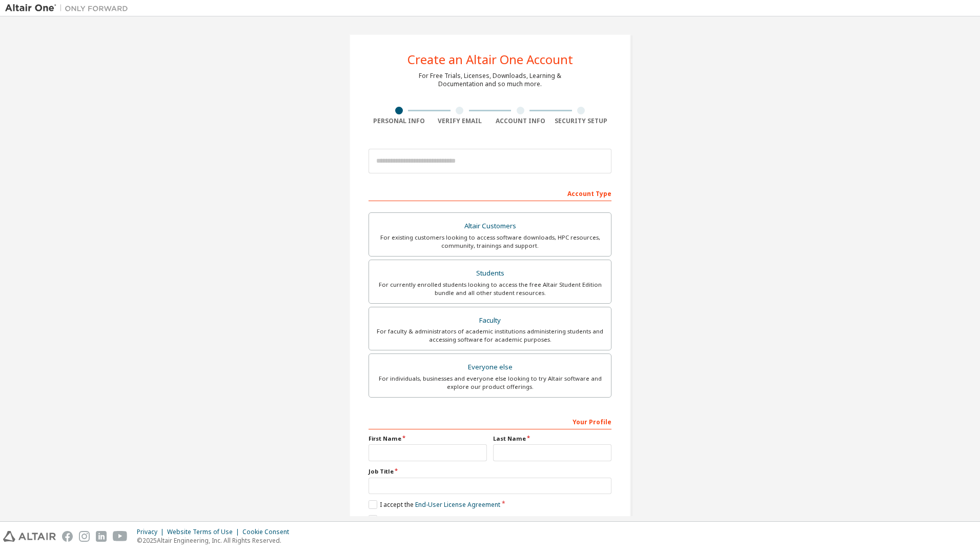 The height and width of the screenshot is (551, 980). I want to click on div: Security Setup, so click(581, 121).